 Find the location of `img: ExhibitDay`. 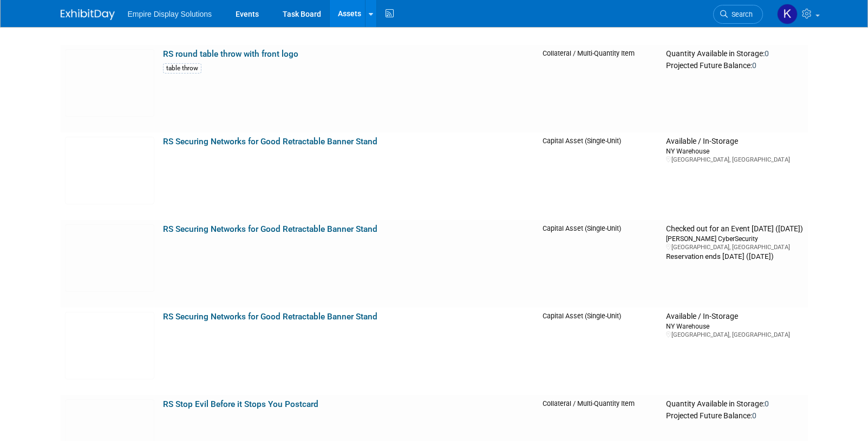

img: ExhibitDay is located at coordinates (87, 15).